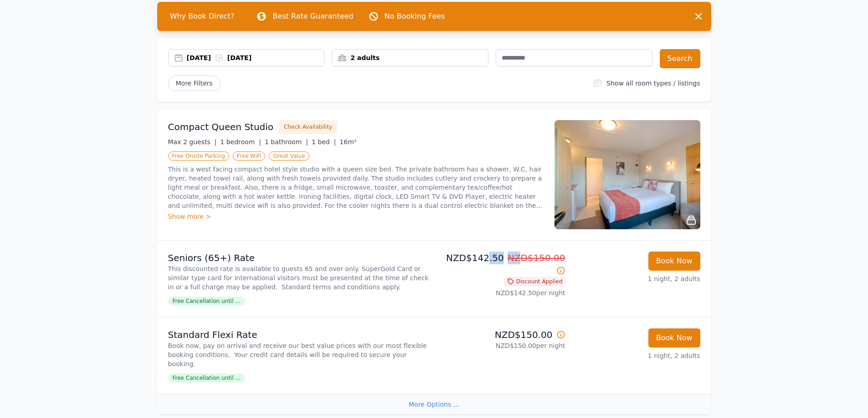  I want to click on button: Search, so click(680, 59).